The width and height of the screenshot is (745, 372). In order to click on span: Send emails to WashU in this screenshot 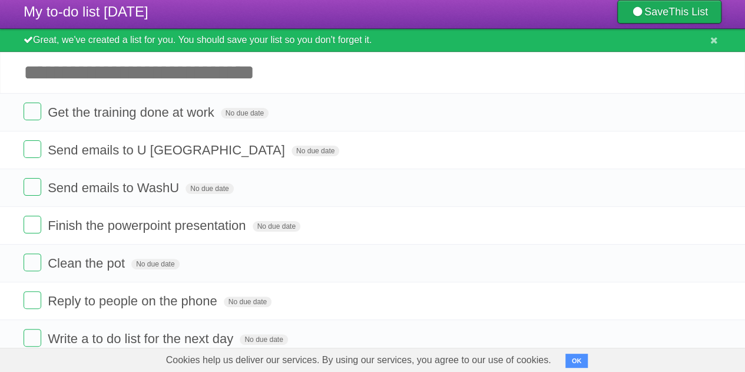, I will do `click(115, 187)`.